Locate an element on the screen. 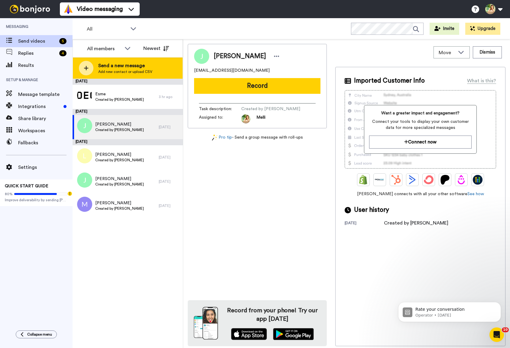  span: 10 is located at coordinates (505, 330).